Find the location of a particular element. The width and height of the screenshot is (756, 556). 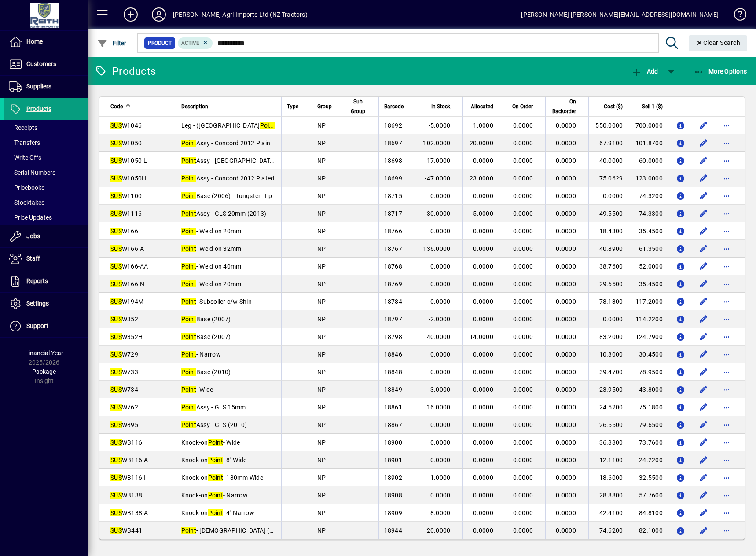

td: 78.9500 is located at coordinates (648, 372).